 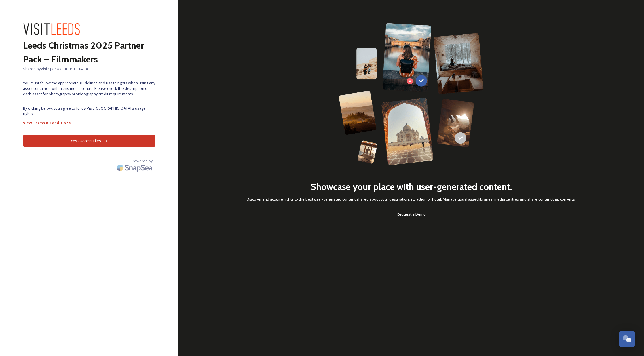 What do you see at coordinates (411, 214) in the screenshot?
I see `span: Request a Demo` at bounding box center [411, 214].